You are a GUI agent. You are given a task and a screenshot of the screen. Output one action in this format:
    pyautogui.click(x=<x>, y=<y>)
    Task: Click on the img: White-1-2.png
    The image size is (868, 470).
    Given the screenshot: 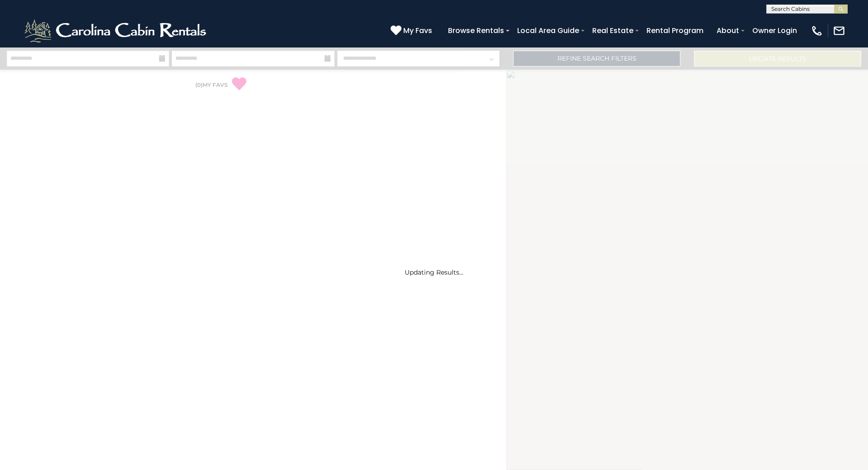 What is the action you would take?
    pyautogui.click(x=116, y=31)
    